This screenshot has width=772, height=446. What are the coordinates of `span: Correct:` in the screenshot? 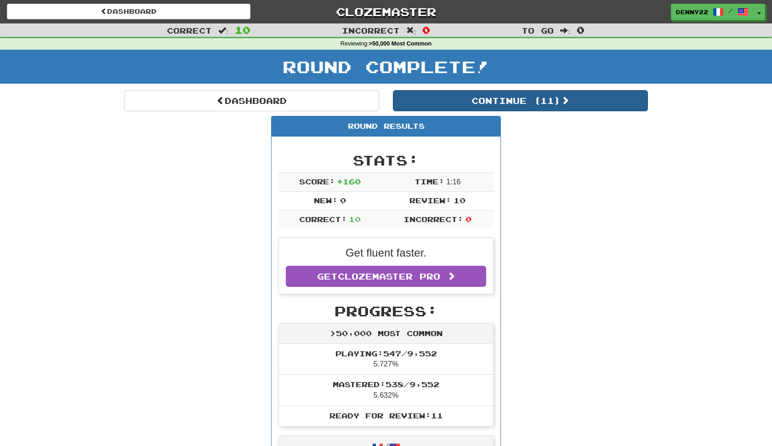 It's located at (323, 219).